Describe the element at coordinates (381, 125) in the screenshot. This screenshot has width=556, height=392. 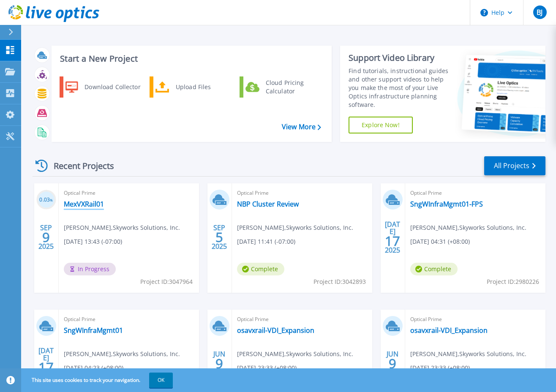
I see `a: Explore Now!` at that location.